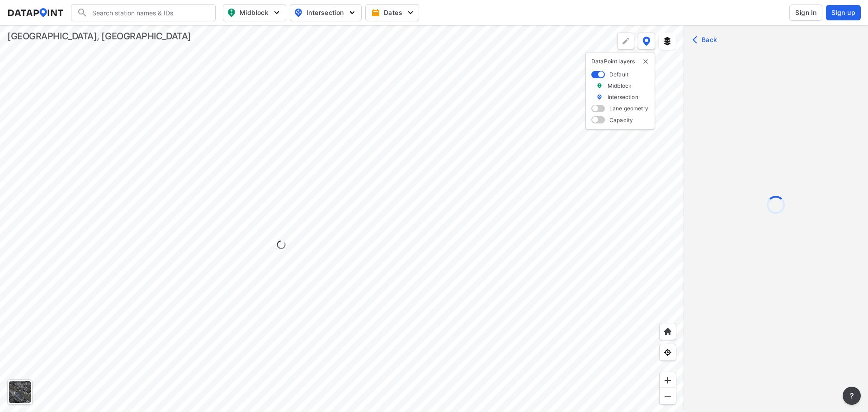  I want to click on img: marker_Intersection.6861001b.svg, so click(599, 96).